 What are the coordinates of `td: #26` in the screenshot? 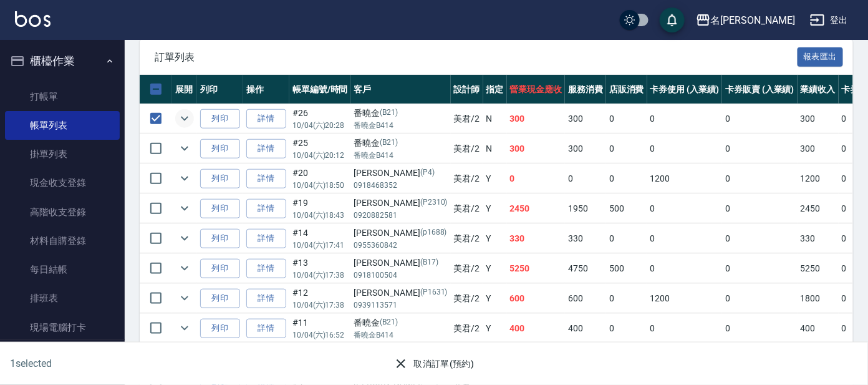 It's located at (320, 119).